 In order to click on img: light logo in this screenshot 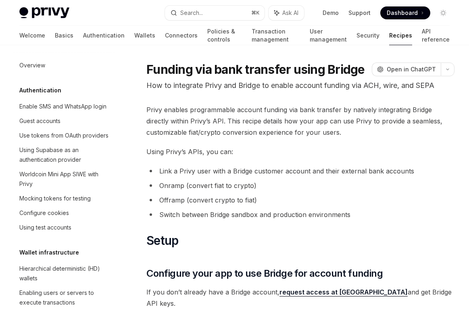, I will do `click(44, 13)`.